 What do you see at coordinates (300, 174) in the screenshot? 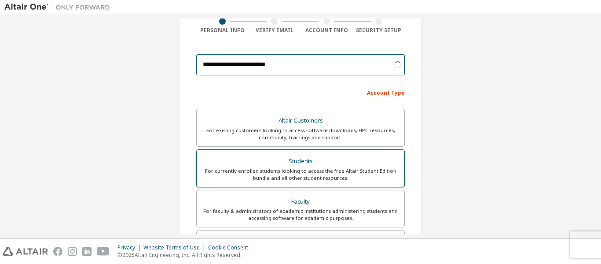
I see `div: For currently enrolled students looking to access the free Altair Student Edition bundle and all ...` at bounding box center [300, 174].